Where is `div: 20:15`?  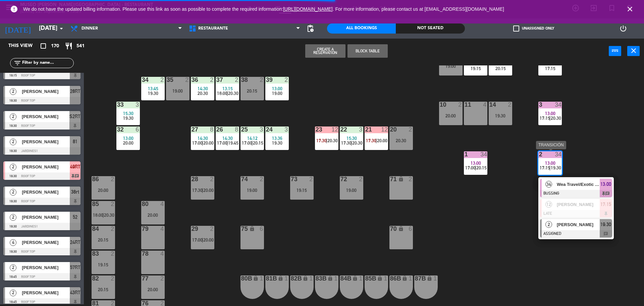
div: 20:15 is located at coordinates (103, 240).